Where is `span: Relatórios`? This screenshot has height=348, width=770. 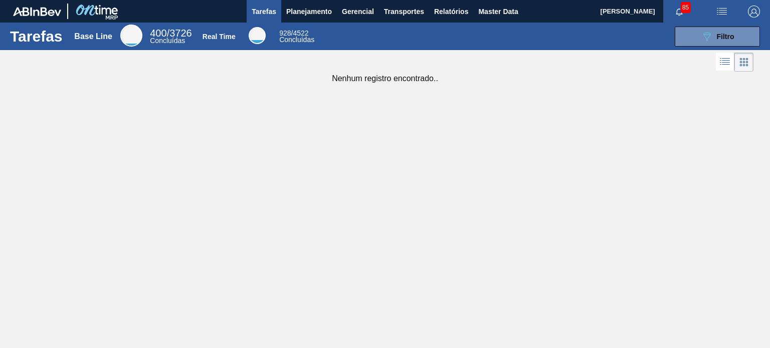
span: Relatórios is located at coordinates (451, 12).